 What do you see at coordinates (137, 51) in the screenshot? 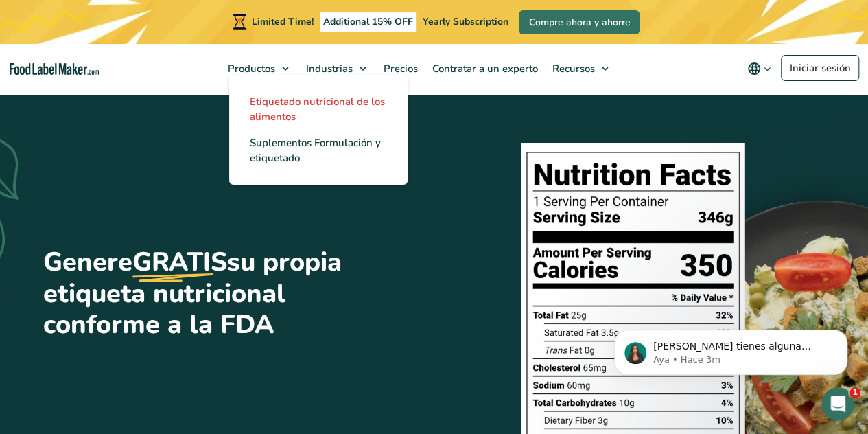
I see `div: message notification from Aya, Hace 3m. Si tienes alguna pregunta no dudes en consultarnos. ¡Esta...` at bounding box center [137, 51].